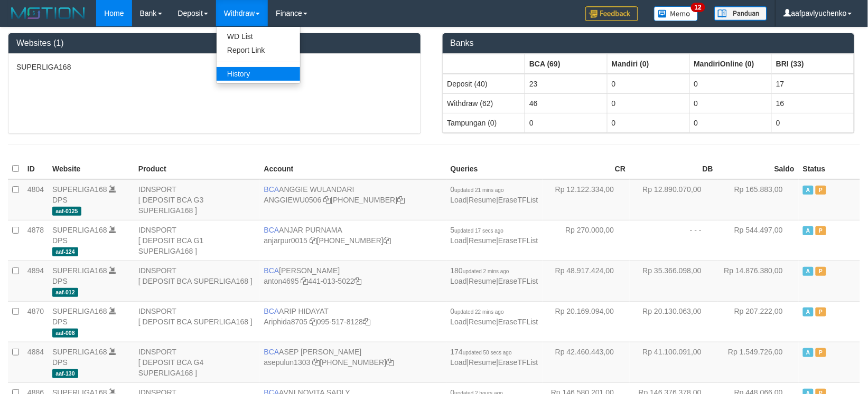 This screenshot has width=868, height=394. What do you see at coordinates (35, 169) in the screenshot?
I see `th: ID` at bounding box center [35, 169].